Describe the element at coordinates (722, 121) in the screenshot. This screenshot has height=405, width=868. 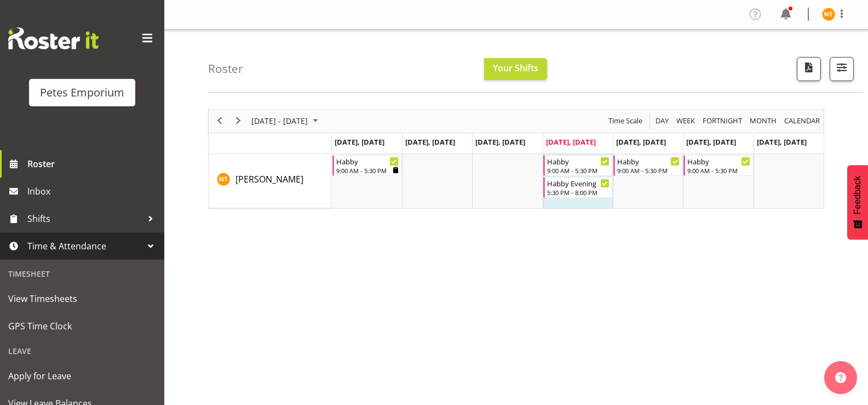
I see `span: Fortnight` at that location.